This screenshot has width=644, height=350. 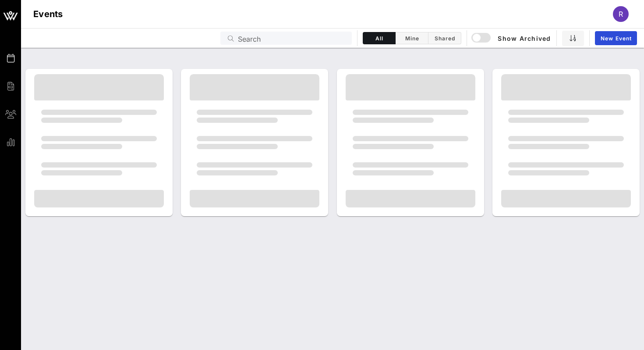 What do you see at coordinates (616, 38) in the screenshot?
I see `a: New Event` at bounding box center [616, 38].